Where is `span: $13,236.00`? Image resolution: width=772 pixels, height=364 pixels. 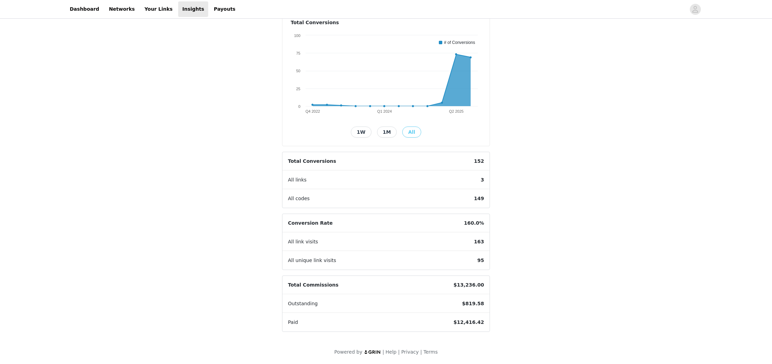 span: $13,236.00 is located at coordinates (469, 285).